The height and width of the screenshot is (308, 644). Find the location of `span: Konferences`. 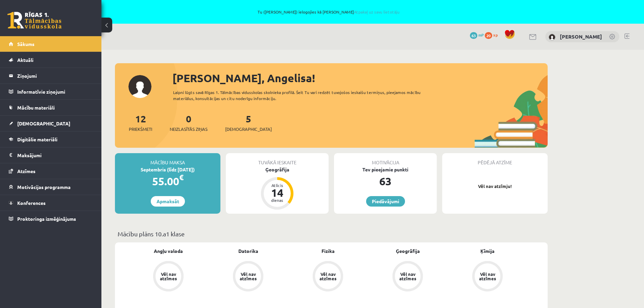

span: Konferences is located at coordinates (32, 203).